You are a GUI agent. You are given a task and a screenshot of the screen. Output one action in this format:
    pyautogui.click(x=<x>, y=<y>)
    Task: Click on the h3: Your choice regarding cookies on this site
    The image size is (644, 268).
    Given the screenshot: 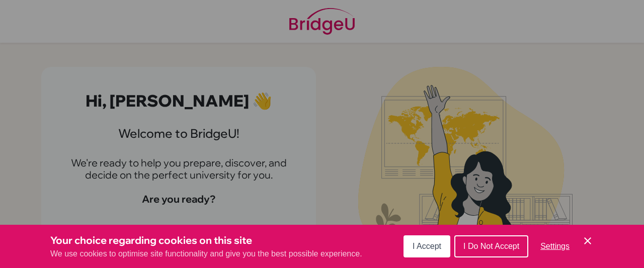 What is the action you would take?
    pyautogui.click(x=206, y=240)
    